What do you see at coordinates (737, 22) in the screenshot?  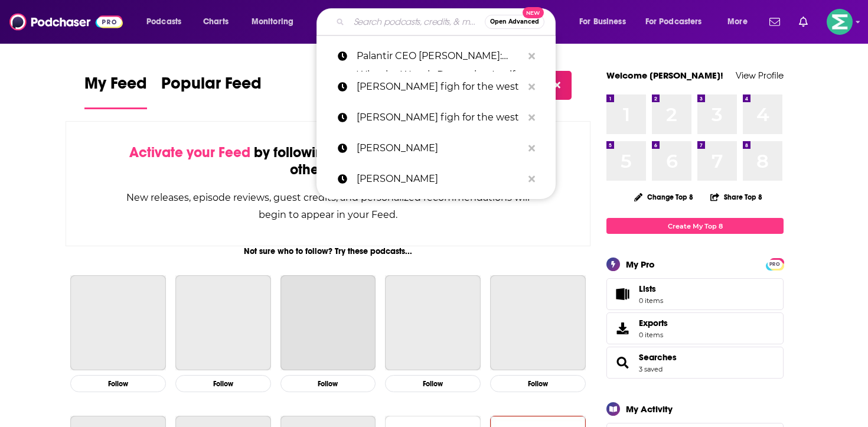 I see `span: More` at bounding box center [737, 22].